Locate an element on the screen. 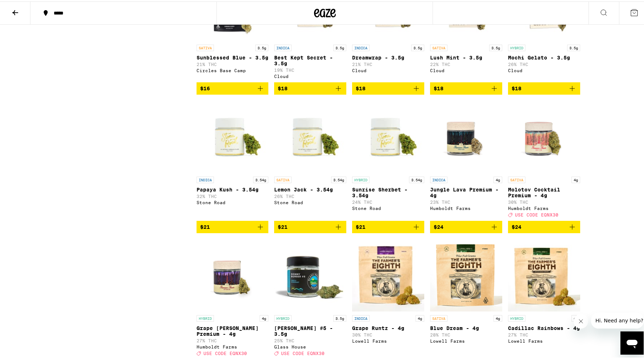 This screenshot has height=359, width=644. img: Glass House - Donny Burger #5 - 3.5g is located at coordinates (310, 274).